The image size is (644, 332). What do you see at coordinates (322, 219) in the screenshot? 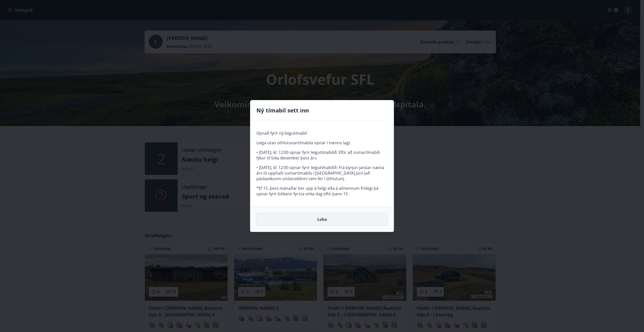
I see `button: Loka` at bounding box center [322, 219].